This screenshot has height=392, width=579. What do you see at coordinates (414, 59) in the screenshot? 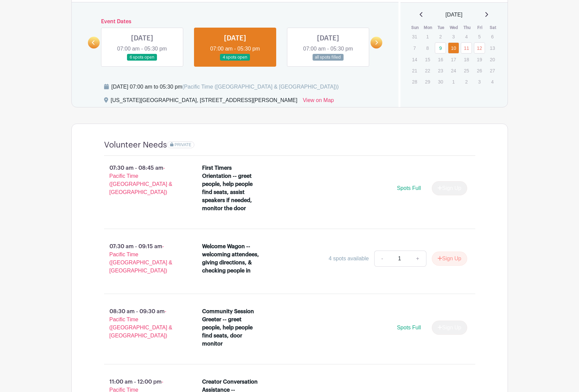
I see `p: 14` at bounding box center [414, 59].